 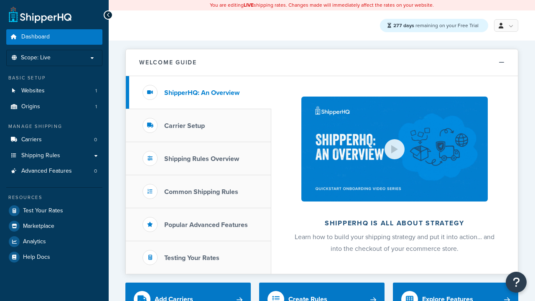 I want to click on h3: Testing Your Rates, so click(x=192, y=258).